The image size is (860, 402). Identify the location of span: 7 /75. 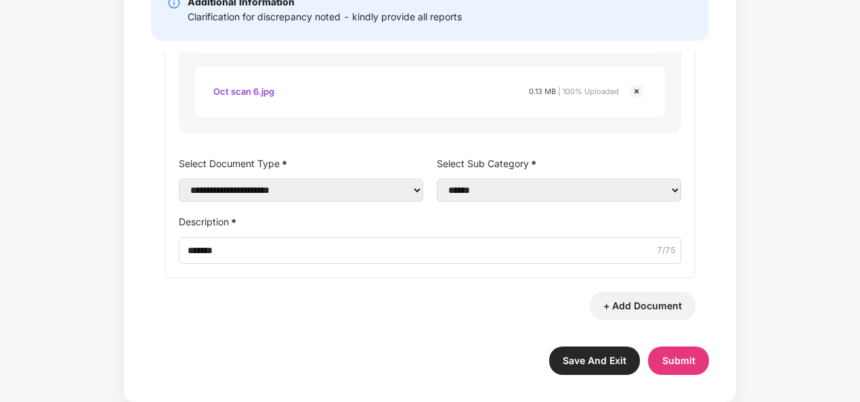
(667, 251).